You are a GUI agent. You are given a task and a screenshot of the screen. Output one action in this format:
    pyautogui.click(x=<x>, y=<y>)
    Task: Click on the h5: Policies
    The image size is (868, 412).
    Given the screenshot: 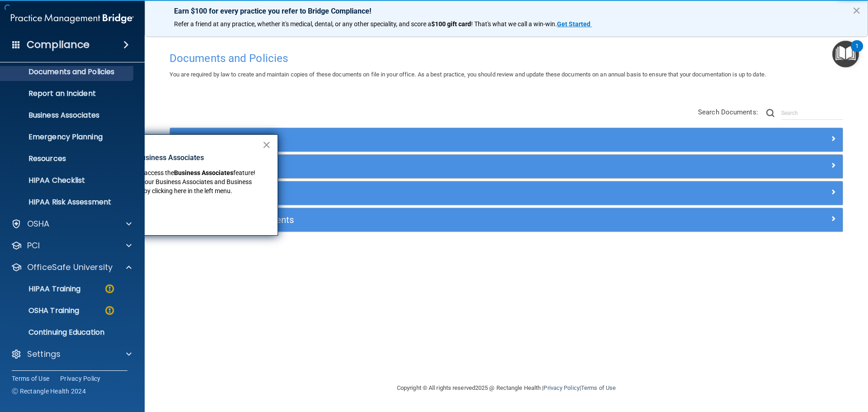 What is the action you would take?
    pyautogui.click(x=422, y=140)
    